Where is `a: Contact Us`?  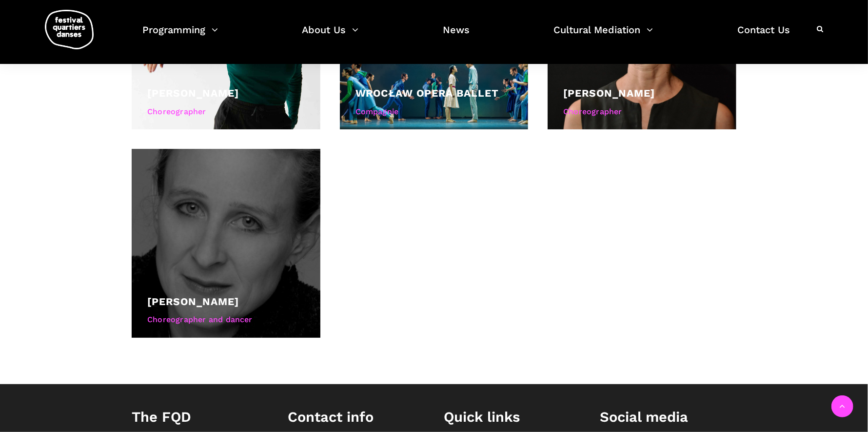 a: Contact Us is located at coordinates (764, 36).